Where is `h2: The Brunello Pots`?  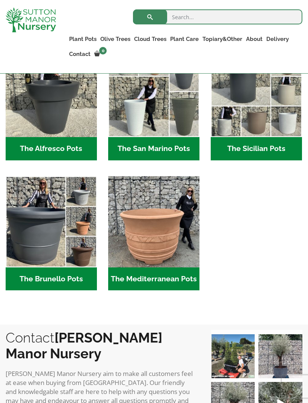
h2: The Brunello Pots is located at coordinates (51, 279).